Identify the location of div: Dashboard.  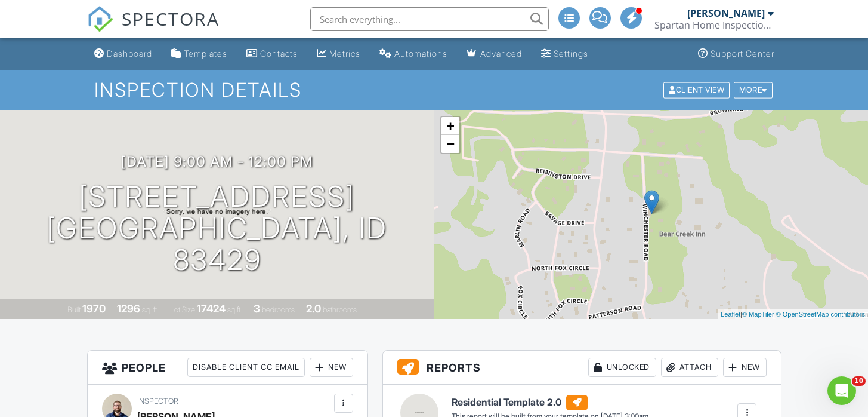
(130, 53).